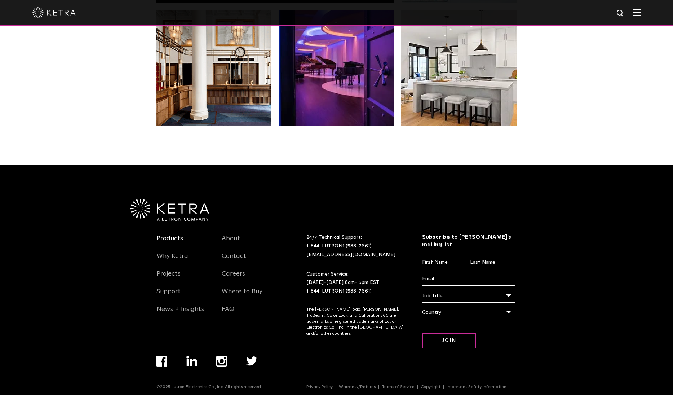  I want to click on input: Last Name, so click(492, 262).